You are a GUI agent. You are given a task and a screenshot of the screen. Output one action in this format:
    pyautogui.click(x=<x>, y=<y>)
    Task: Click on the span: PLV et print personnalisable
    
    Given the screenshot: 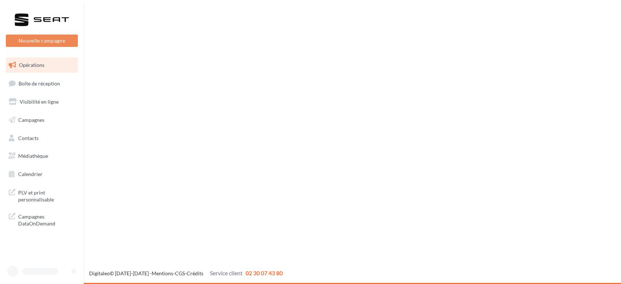 What is the action you would take?
    pyautogui.click(x=47, y=195)
    